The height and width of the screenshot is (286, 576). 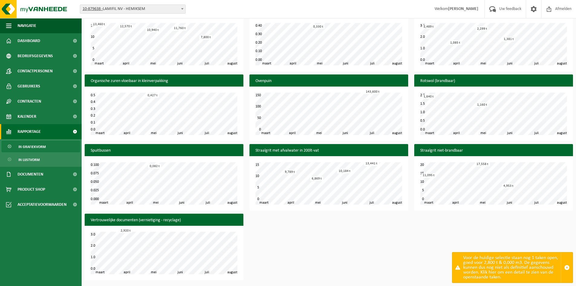 What do you see at coordinates (35, 71) in the screenshot?
I see `span: Contactpersonen` at bounding box center [35, 71].